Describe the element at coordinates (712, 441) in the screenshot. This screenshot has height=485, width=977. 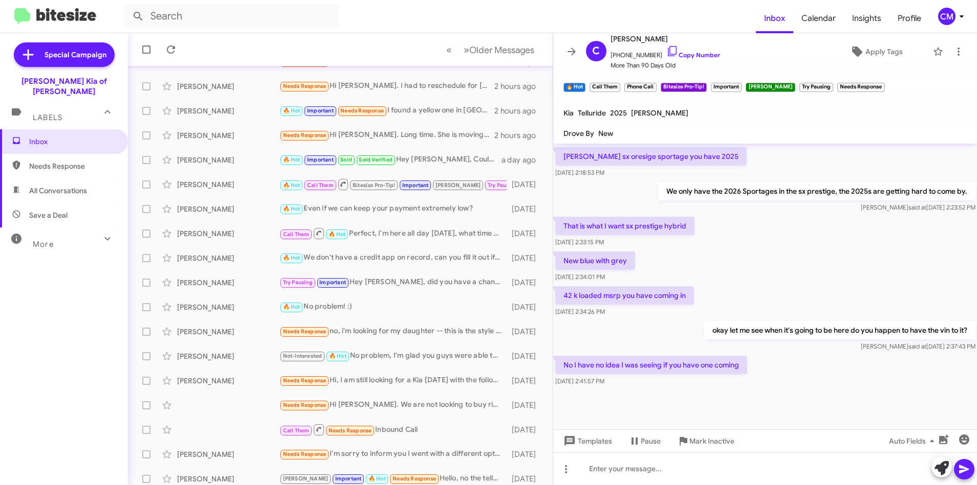
I see `span: Mark Inactive` at that location.